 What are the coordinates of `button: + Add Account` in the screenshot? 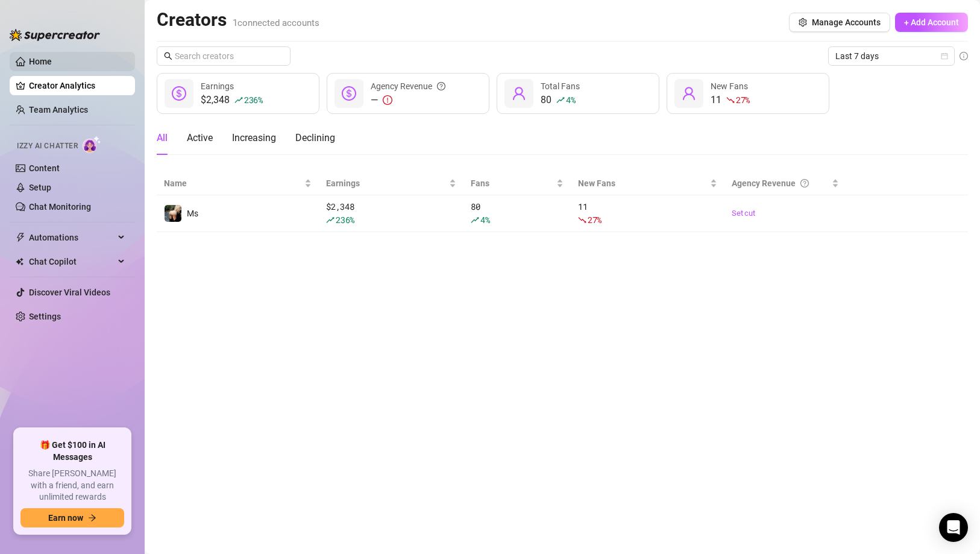 It's located at (931, 22).